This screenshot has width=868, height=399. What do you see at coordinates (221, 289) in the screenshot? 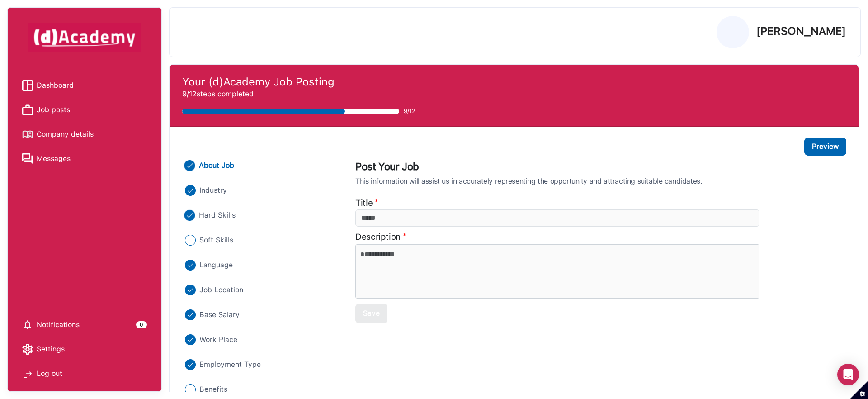
I see `span: Job Location` at bounding box center [221, 289].